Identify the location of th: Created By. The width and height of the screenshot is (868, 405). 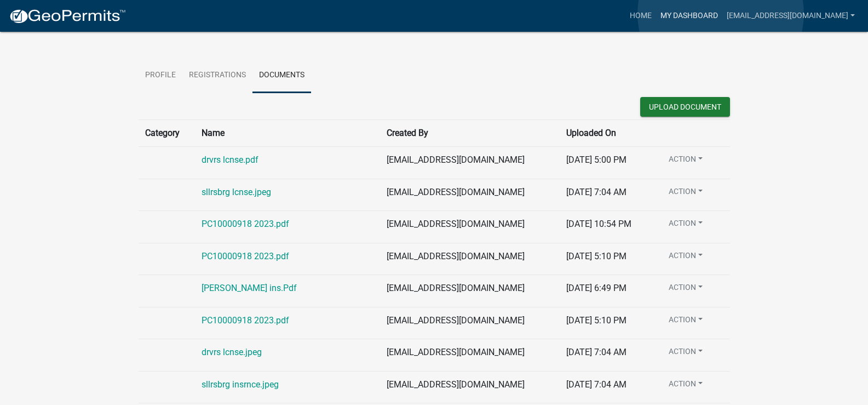
(470, 133).